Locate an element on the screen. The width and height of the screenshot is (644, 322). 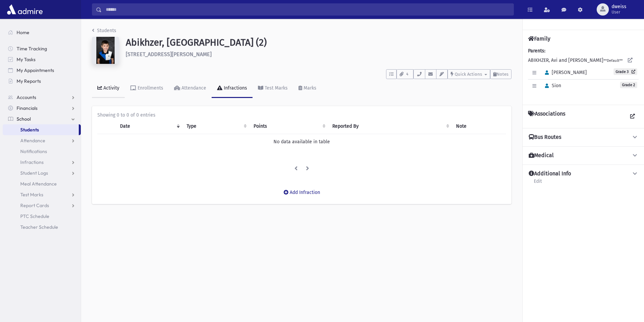
th: Reported By: activate to sort column ascending is located at coordinates (390, 126).